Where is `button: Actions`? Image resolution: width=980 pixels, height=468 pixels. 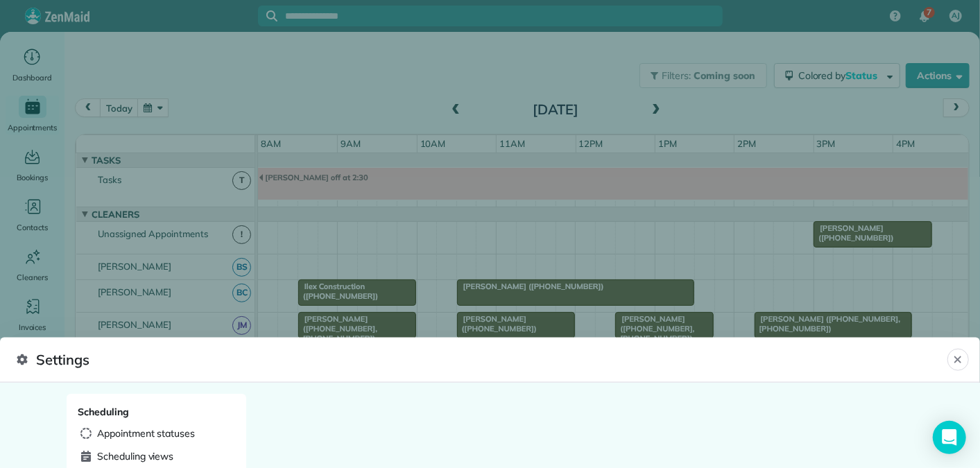 button: Actions is located at coordinates (938, 76).